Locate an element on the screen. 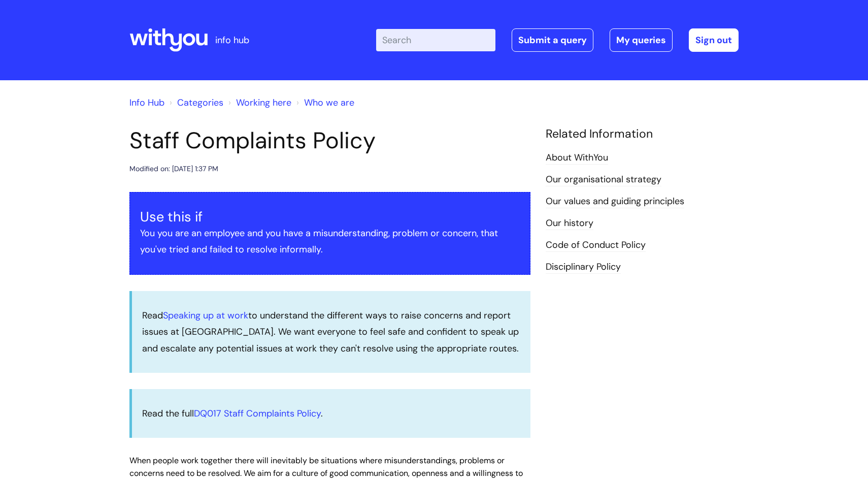  a: Our history is located at coordinates (569, 224).